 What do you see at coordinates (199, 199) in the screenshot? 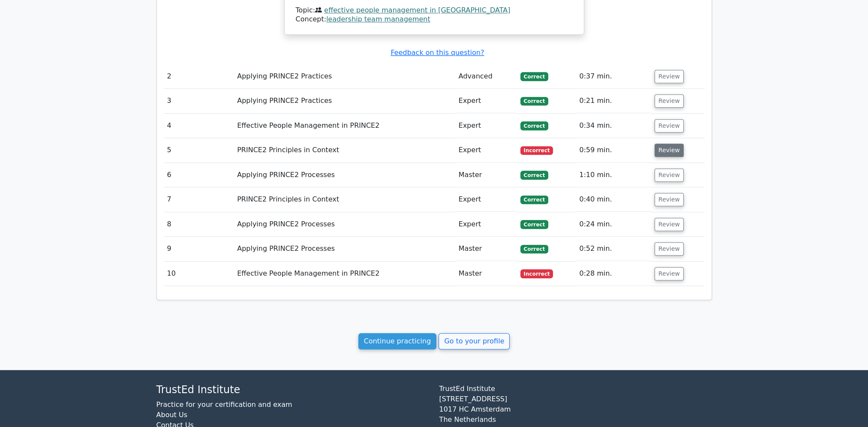
I see `td: 7` at bounding box center [199, 199].